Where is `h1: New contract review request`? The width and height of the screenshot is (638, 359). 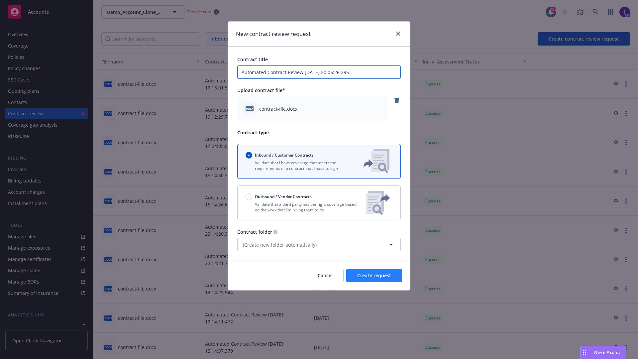 h1: New contract review request is located at coordinates (273, 34).